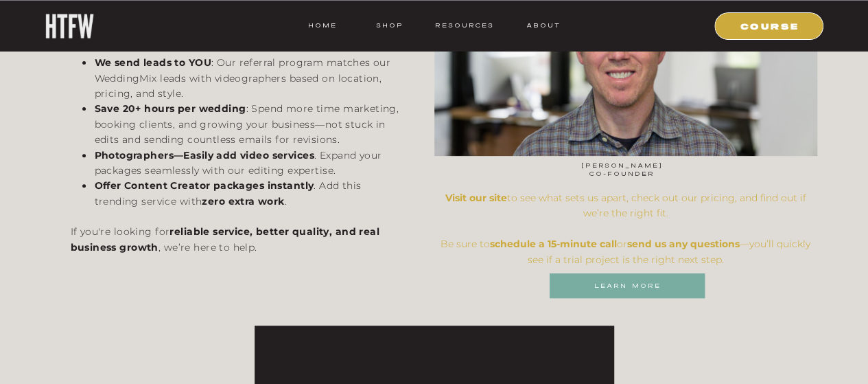  What do you see at coordinates (204, 185) in the screenshot?
I see `b: Offer Content Creator packages instantly` at bounding box center [204, 185].